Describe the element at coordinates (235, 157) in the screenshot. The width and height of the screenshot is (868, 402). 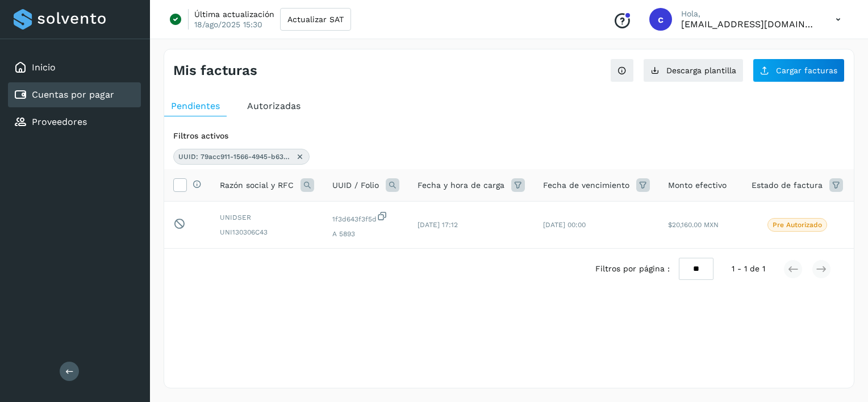
I see `span: UUID: 79acc911-1566-4945-b637-1f3d643f3f5d` at that location.